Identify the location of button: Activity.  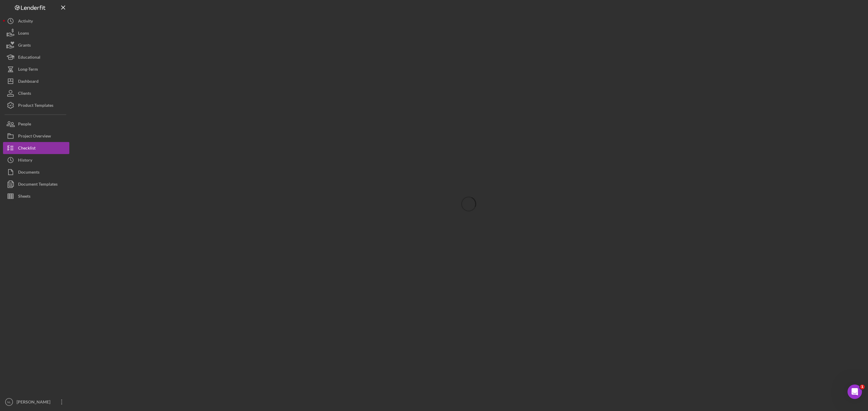
(36, 21).